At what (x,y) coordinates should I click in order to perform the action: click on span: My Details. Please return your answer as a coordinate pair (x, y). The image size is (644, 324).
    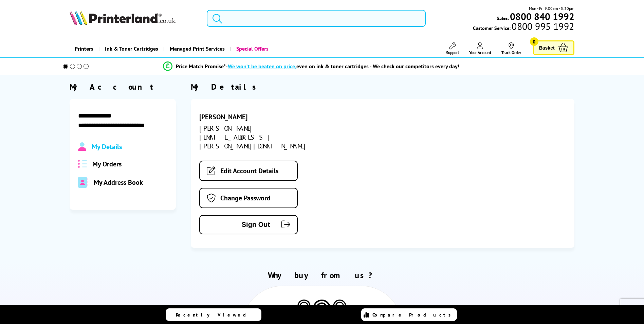
    Looking at the image, I should click on (106, 147).